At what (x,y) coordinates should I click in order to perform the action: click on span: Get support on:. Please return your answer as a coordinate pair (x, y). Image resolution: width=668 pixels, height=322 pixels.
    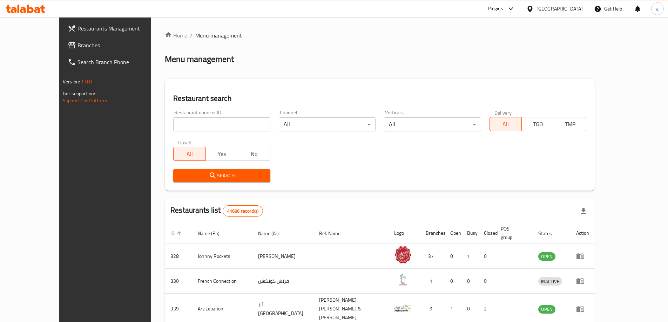
    Looking at the image, I should click on (79, 94).